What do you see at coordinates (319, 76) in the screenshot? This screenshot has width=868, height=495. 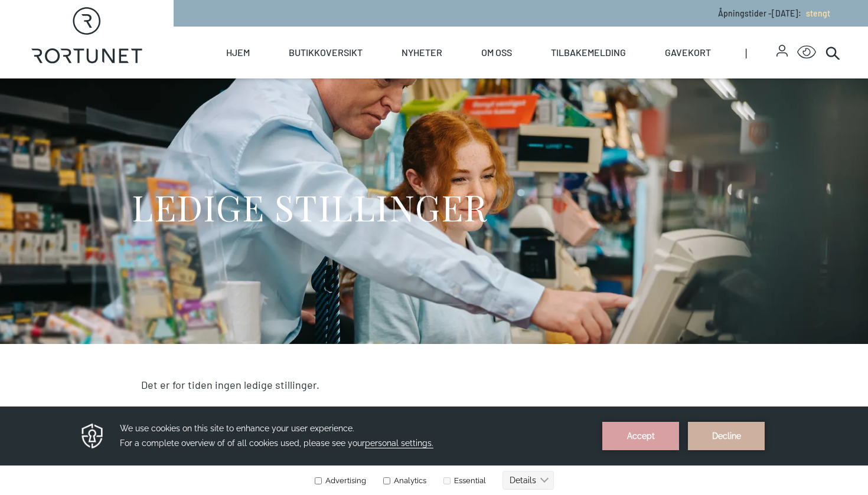 I see `input: Advertising` at bounding box center [319, 76].